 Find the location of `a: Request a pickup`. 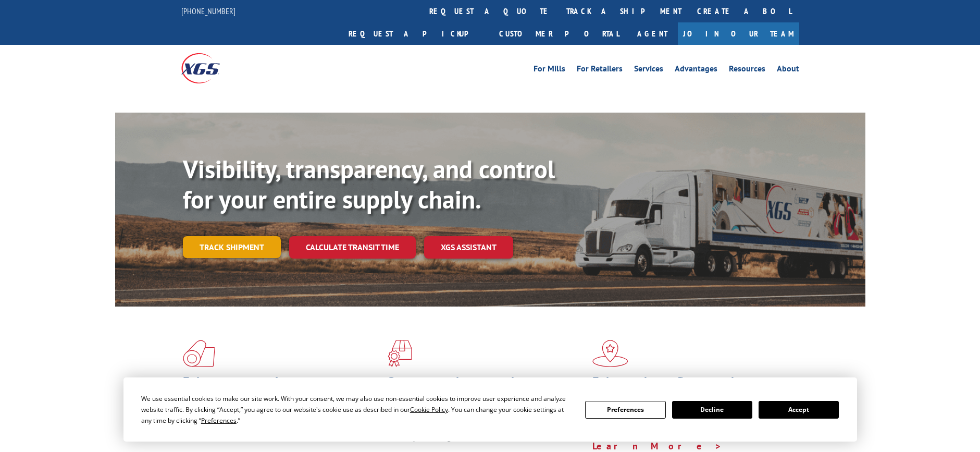

a: Request a pickup is located at coordinates (416, 33).